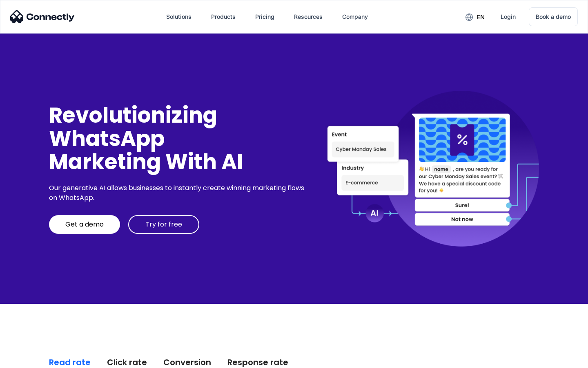  I want to click on div: en, so click(481, 17).